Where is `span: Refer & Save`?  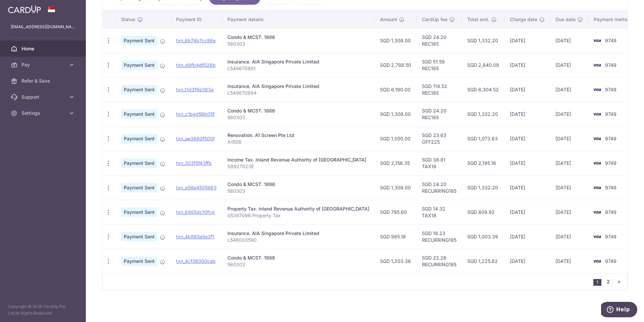
span: Refer & Save is located at coordinates (44, 81).